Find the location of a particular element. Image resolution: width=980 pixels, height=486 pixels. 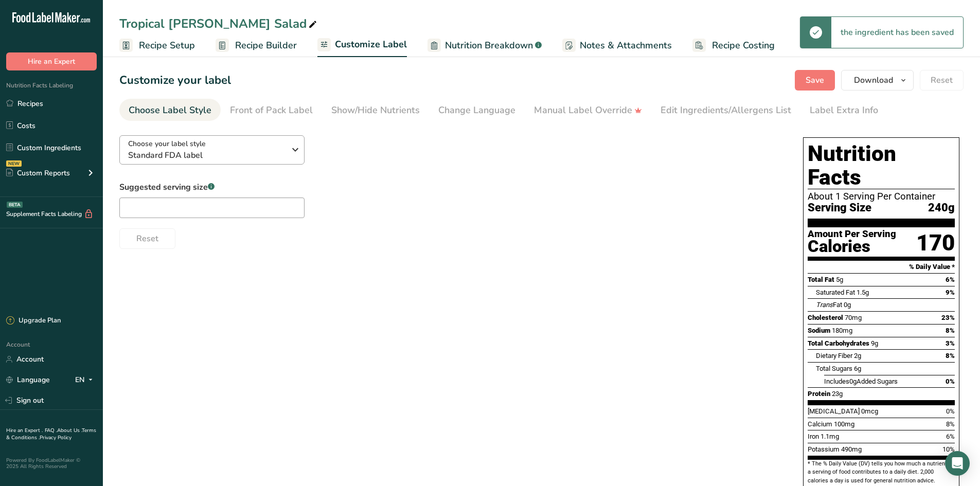

a: Language is located at coordinates (28, 379).